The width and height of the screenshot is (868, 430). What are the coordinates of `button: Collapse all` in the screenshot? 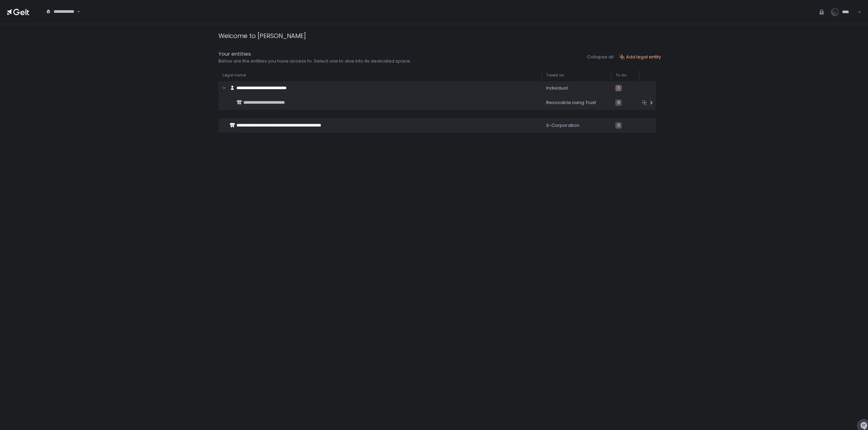 It's located at (599, 57).